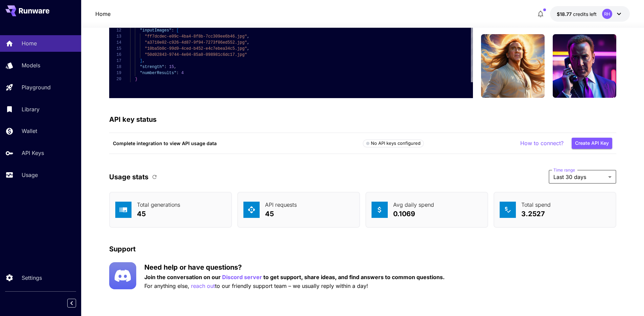 The width and height of the screenshot is (644, 316). Describe the element at coordinates (31, 109) in the screenshot. I see `p: Library` at that location.